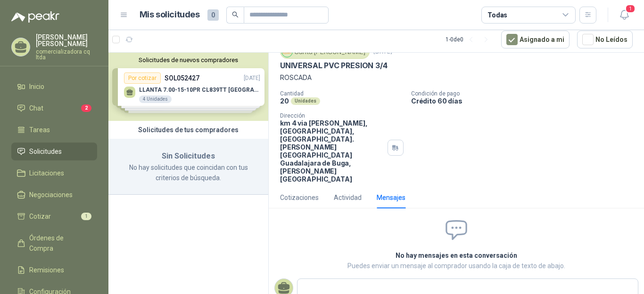  Describe the element at coordinates (456, 78) in the screenshot. I see `p: ROSCADA` at that location.